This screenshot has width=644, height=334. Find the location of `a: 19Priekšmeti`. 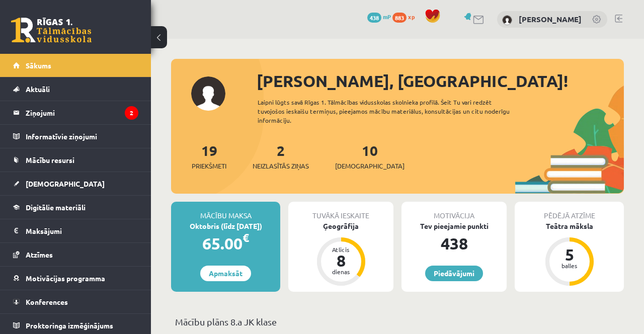

a: 19Priekšmeti is located at coordinates (209, 156).